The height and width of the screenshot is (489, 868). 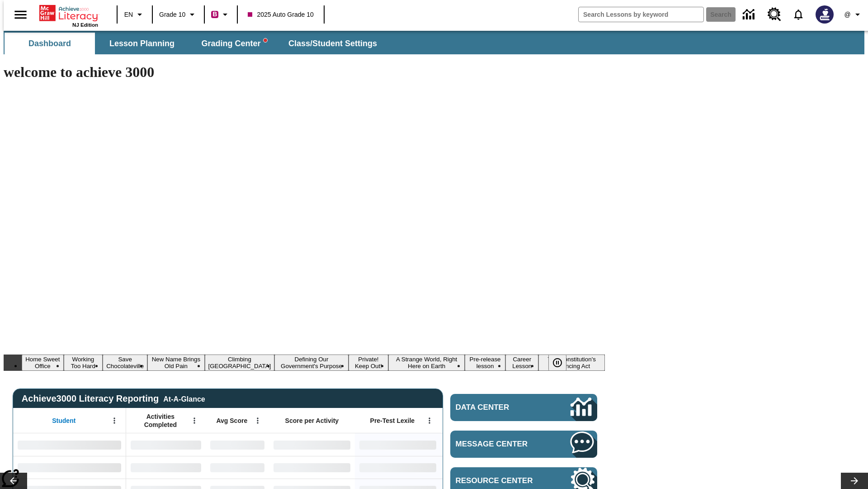 I want to click on span: 2025 Auto Grade 10, so click(x=281, y=14).